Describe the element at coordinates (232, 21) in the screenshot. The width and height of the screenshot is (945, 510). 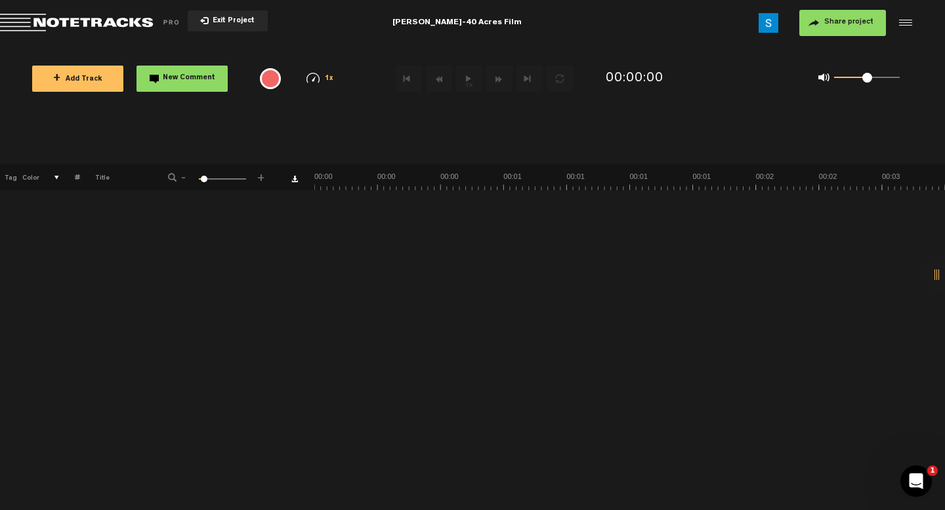
I see `span: Exit Project` at that location.